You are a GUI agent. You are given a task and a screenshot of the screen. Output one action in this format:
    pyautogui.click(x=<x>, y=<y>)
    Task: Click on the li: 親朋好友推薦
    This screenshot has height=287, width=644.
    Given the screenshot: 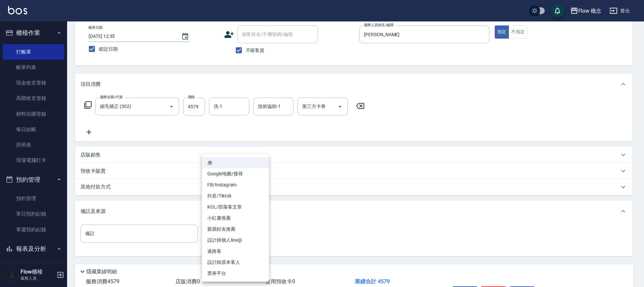 What is the action you would take?
    pyautogui.click(x=235, y=229)
    